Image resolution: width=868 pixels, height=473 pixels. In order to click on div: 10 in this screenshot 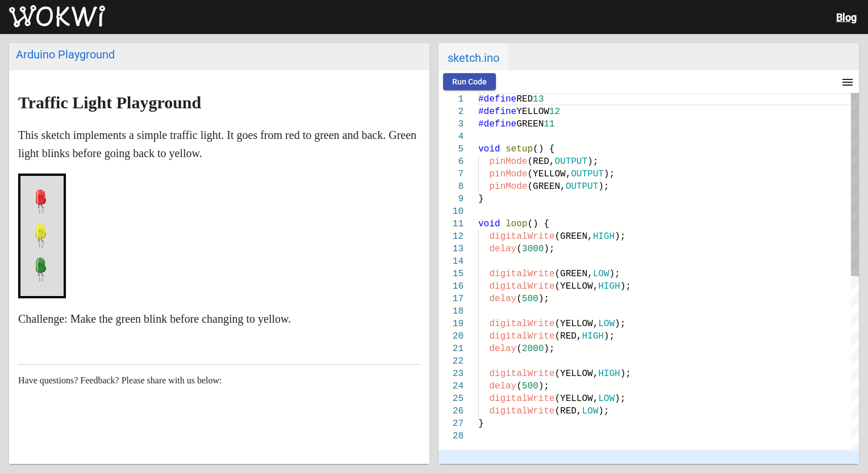, I will do `click(451, 212)`.